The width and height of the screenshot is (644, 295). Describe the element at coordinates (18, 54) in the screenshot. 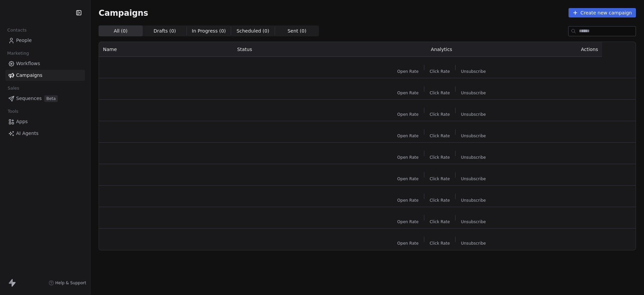

I see `span: Marketing` at that location.